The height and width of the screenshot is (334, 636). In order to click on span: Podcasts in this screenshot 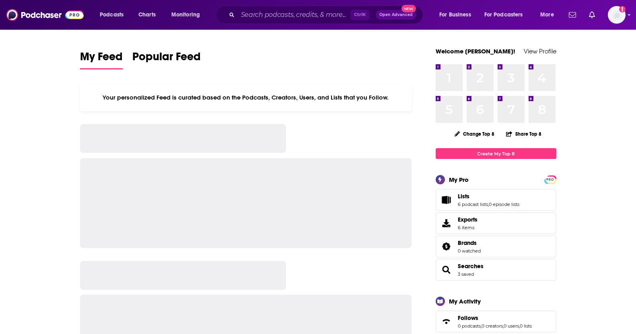, I will do `click(111, 15)`.